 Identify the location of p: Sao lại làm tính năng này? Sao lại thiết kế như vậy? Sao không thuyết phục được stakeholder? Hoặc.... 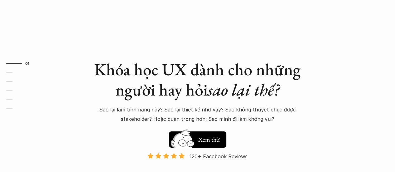
(198, 114).